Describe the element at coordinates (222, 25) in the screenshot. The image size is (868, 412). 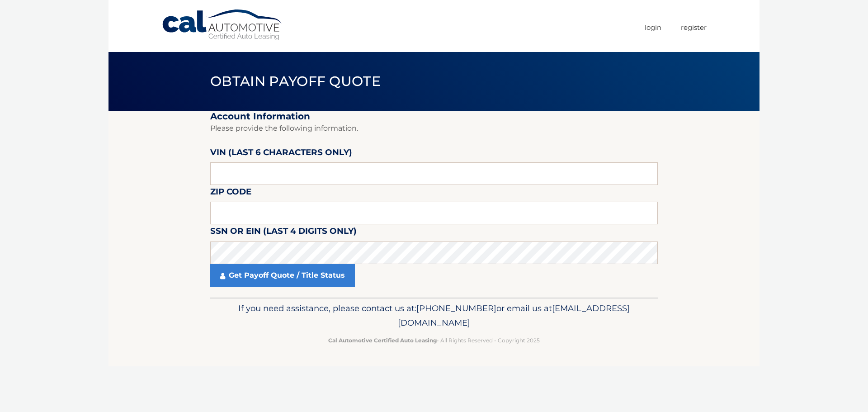
I see `a: Cal Automotive` at that location.